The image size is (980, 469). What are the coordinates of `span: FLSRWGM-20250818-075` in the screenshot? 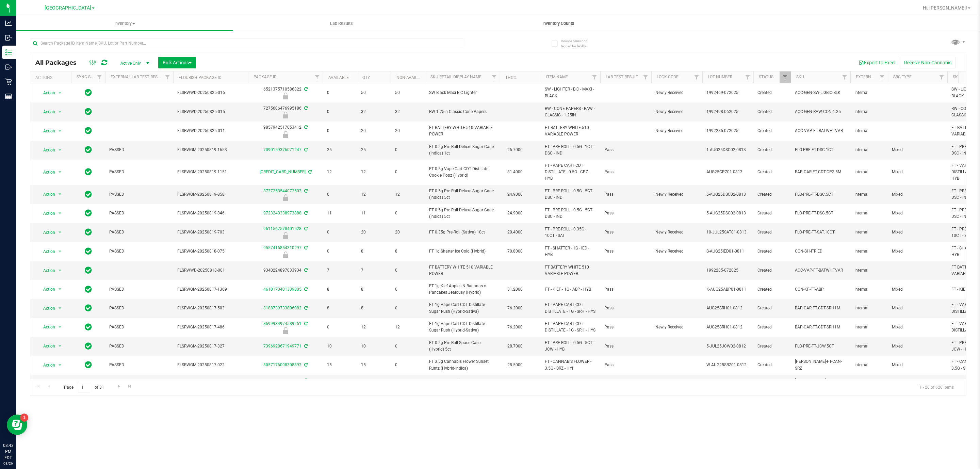 It's located at (210, 251).